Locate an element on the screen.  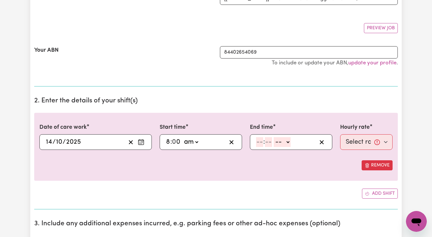
button: Remove this shift is located at coordinates (377, 165).